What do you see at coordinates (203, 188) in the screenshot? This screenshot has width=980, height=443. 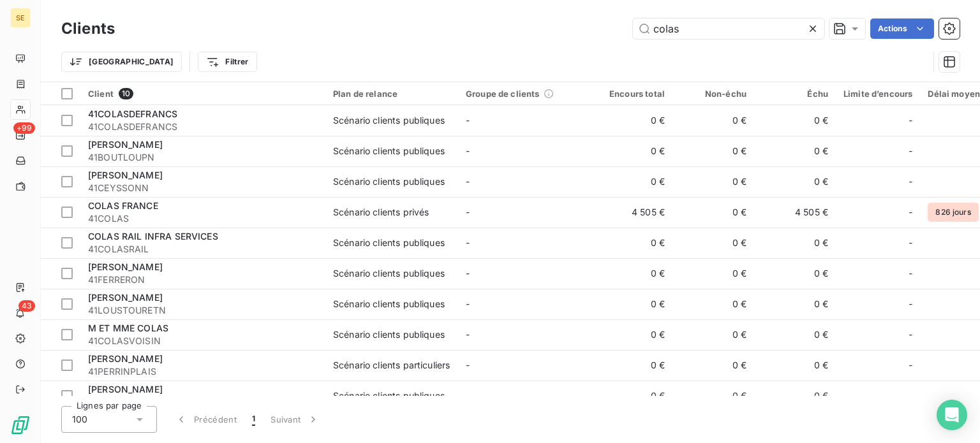 I see `span: 41CEYSSONN` at bounding box center [203, 188].